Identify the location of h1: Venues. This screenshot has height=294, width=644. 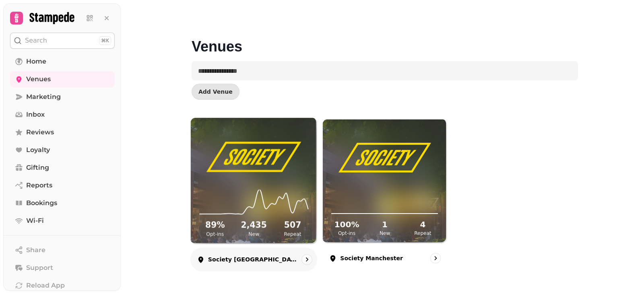
(385, 37).